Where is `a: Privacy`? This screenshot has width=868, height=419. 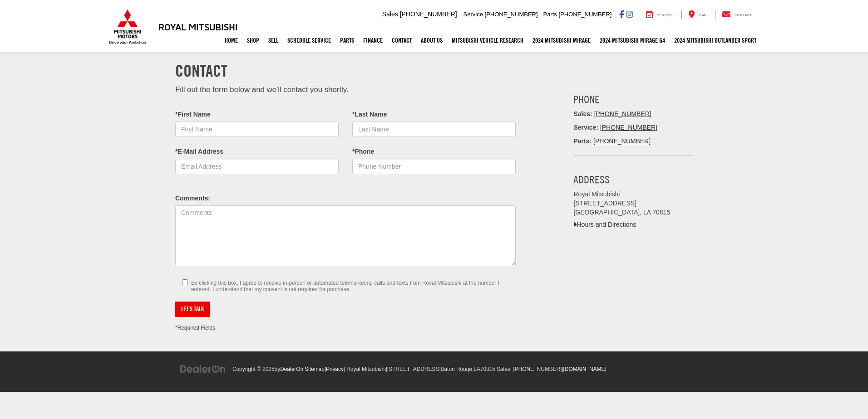
a: Privacy is located at coordinates (335, 369).